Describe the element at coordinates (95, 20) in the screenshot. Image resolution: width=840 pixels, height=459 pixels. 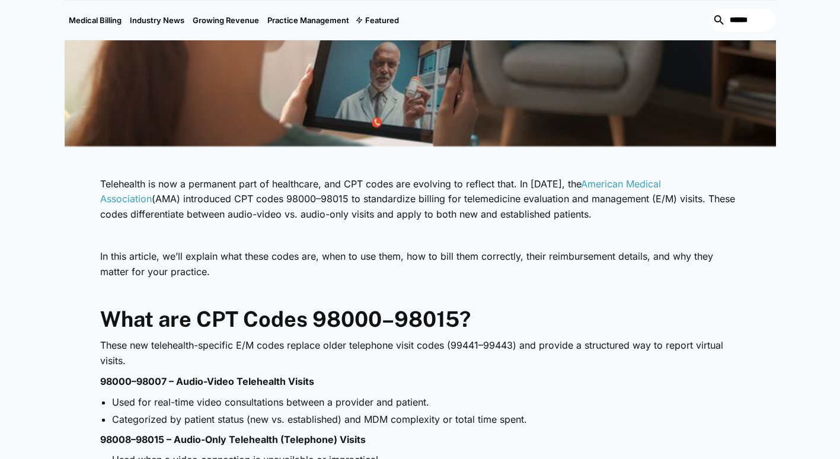
I see `a: Medical Billing` at that location.